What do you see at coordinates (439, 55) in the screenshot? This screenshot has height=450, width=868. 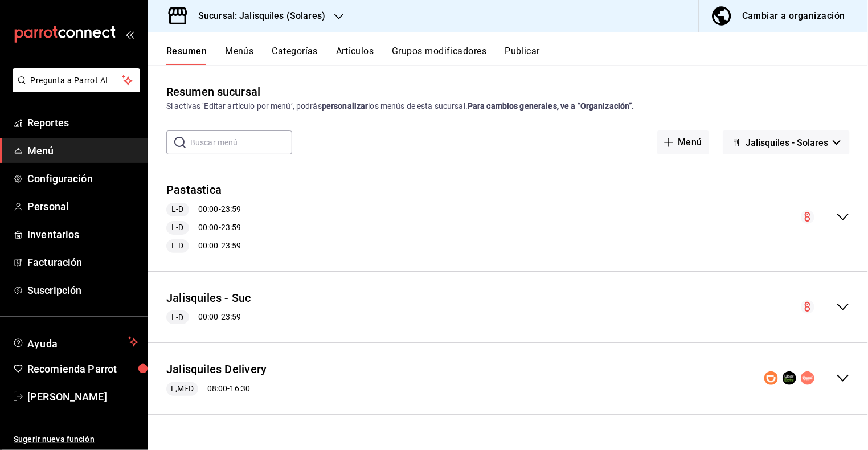 I see `button: Grupos modificadores` at bounding box center [439, 55].